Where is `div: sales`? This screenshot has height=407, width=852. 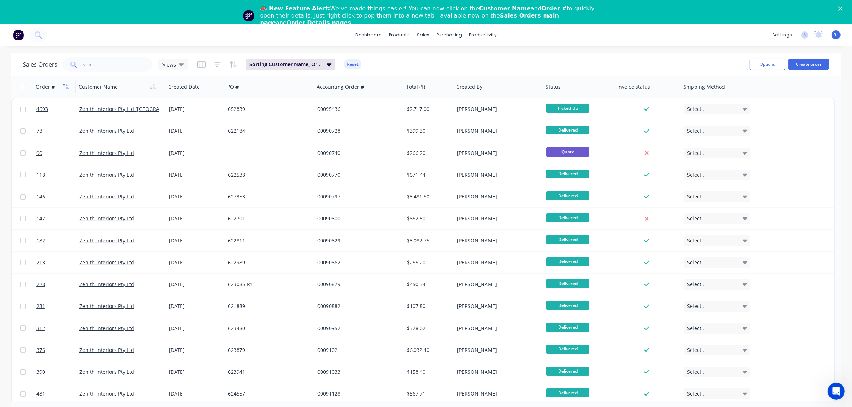 div: sales is located at coordinates (423, 35).